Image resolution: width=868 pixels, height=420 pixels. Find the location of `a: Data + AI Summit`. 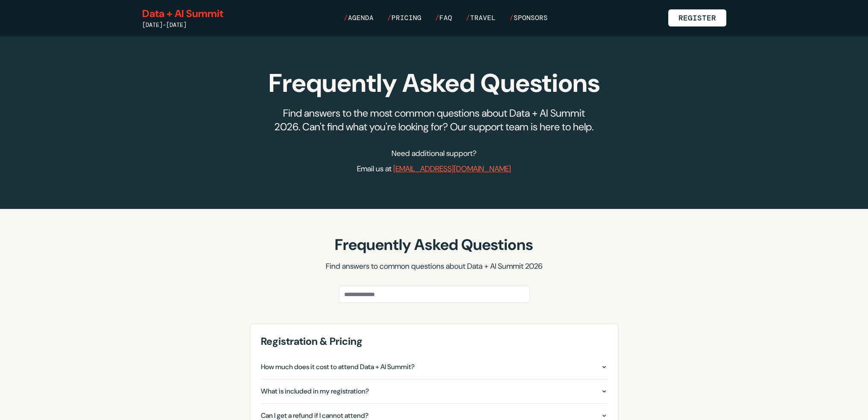

a: Data + AI Summit is located at coordinates (183, 14).